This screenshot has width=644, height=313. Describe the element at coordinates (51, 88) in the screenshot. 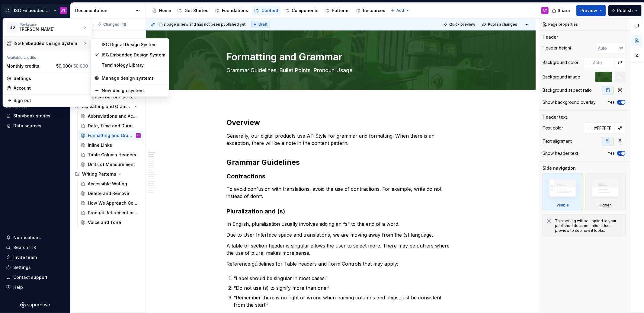

I see `div: Account` at that location.